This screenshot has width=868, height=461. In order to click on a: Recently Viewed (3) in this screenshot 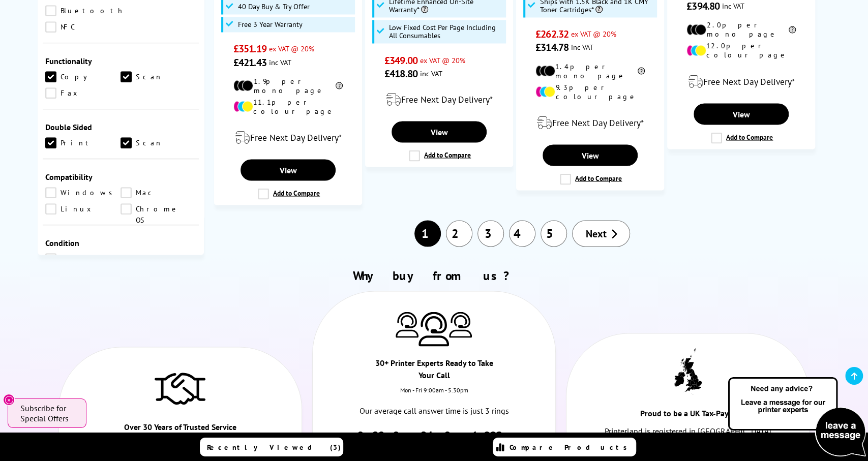, I will do `click(272, 446)`.